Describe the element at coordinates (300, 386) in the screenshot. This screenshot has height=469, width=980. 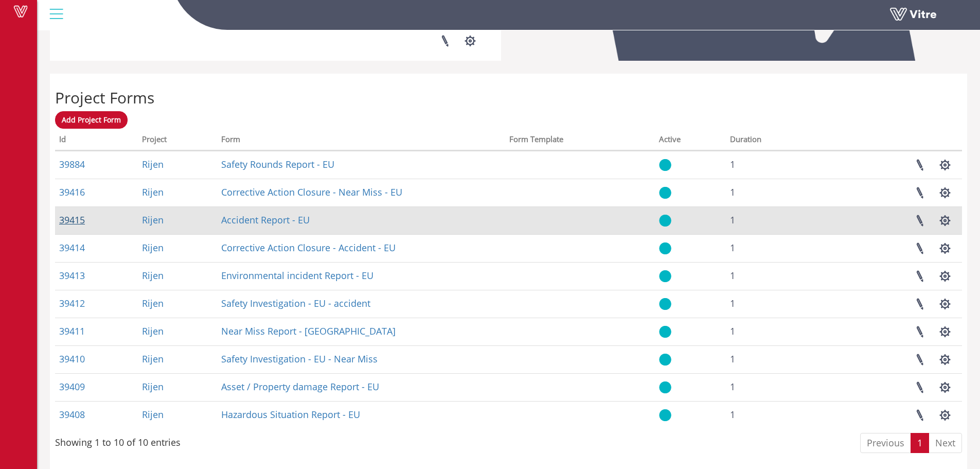
I see `a: Asset / Property damage Report - EU` at that location.